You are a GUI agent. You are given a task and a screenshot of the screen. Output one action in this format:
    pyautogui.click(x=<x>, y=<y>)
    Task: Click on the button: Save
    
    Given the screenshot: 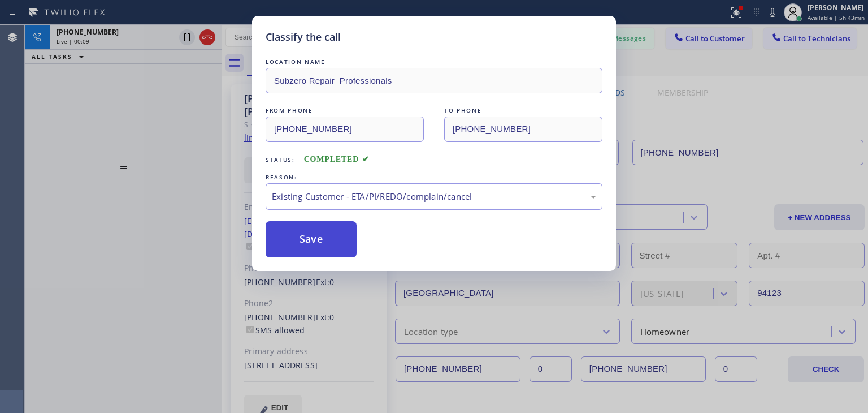 What is the action you would take?
    pyautogui.click(x=311, y=239)
    